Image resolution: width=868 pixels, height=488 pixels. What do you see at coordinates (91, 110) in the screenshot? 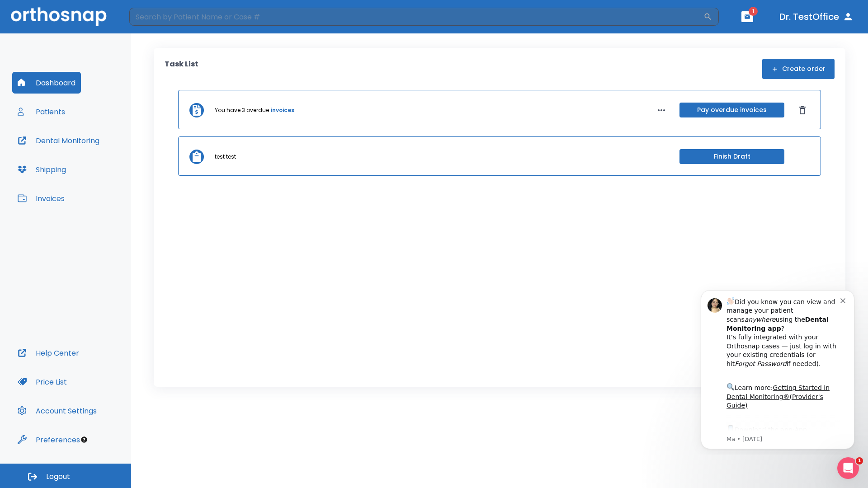
I see `a: Getting Started in Dental Monitoring` at bounding box center [91, 110].